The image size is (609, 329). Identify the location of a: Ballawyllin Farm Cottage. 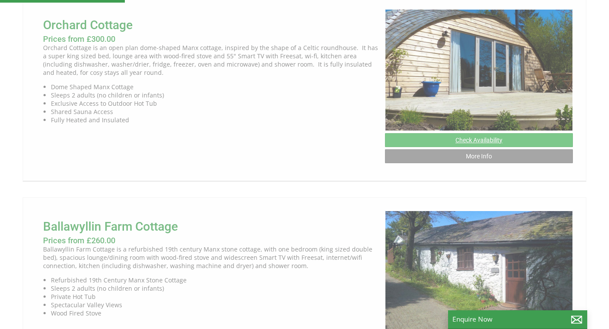
(111, 226).